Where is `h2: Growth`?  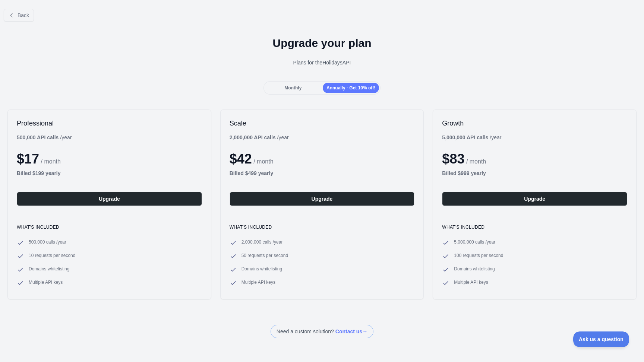
h2: Growth is located at coordinates (534, 123).